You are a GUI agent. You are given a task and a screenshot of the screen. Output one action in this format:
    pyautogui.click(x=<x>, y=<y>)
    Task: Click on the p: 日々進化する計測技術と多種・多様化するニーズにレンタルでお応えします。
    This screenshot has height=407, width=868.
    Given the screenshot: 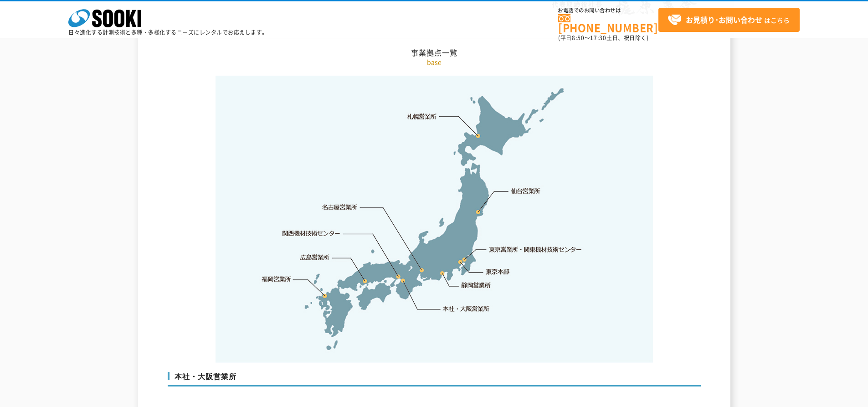 What is the action you would take?
    pyautogui.click(x=168, y=33)
    